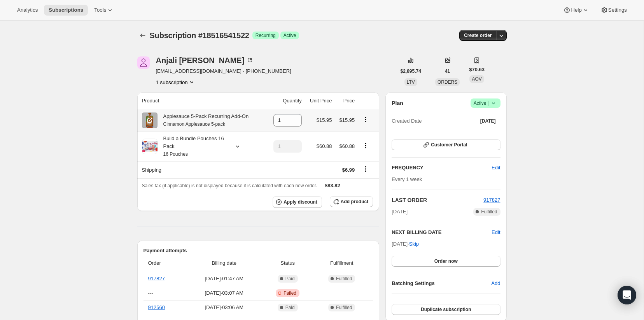 The width and height of the screenshot is (644, 320). I want to click on span: Status, so click(288, 263).